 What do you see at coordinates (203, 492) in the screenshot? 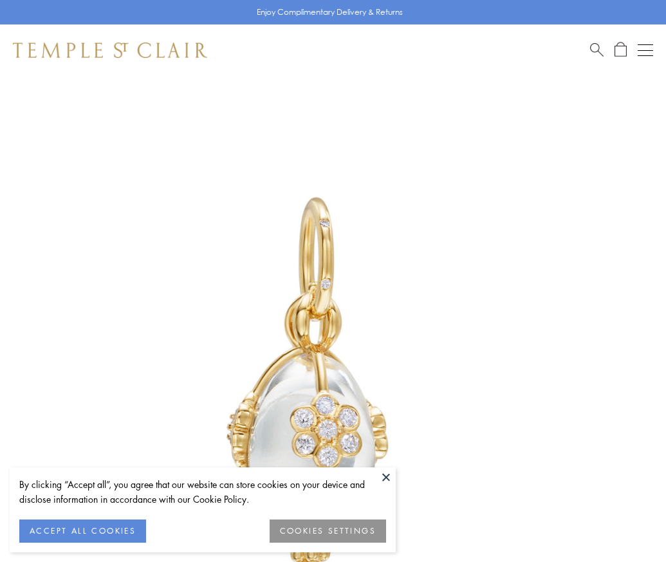
I see `div: By clicking “Accept all”, you agree that our website can store cookies on your device and disclos...` at bounding box center [203, 492].